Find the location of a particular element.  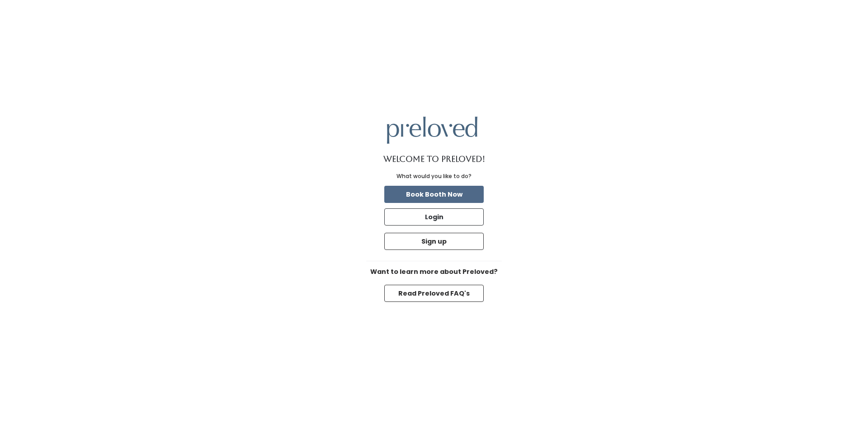

button: Book Booth Now is located at coordinates (434, 194).